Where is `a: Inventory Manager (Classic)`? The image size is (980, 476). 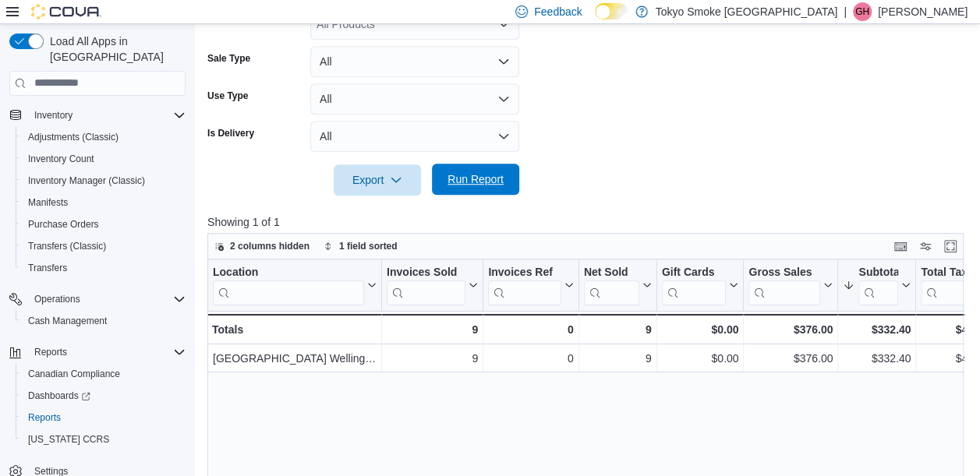 a: Inventory Manager (Classic) is located at coordinates (87, 180).